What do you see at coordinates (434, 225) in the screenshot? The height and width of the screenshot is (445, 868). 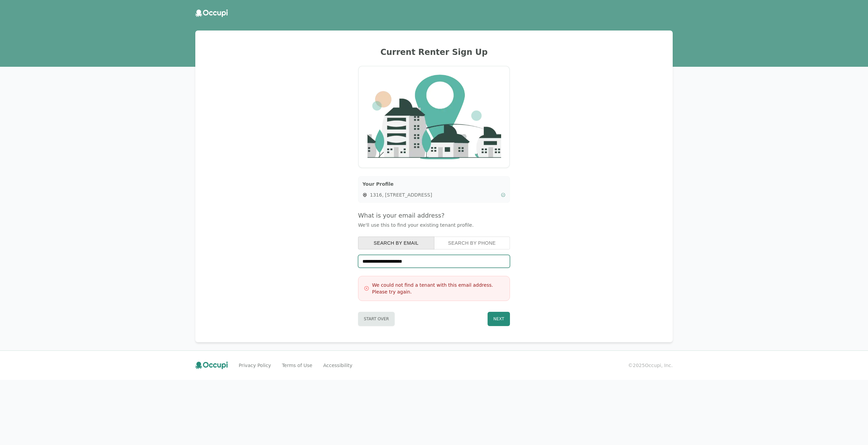 I see `p: We'll use this to find your existing tenant profile.` at bounding box center [434, 225].